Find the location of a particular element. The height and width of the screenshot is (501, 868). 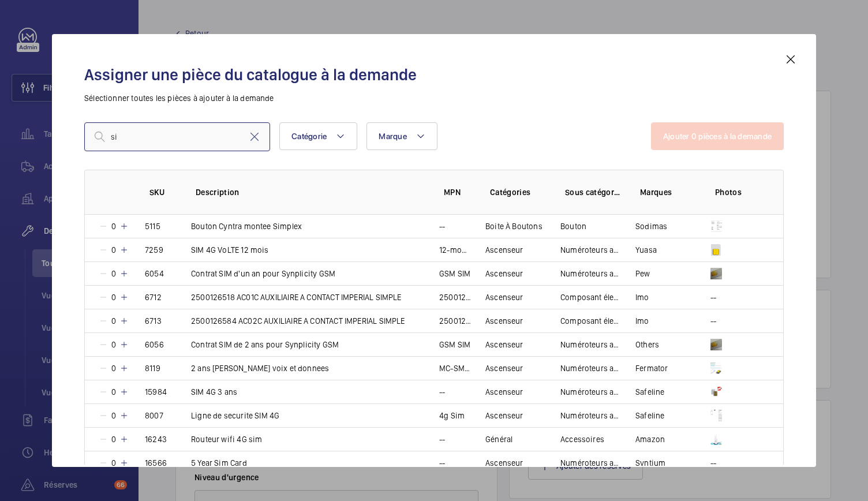

img: k50Prw9kUqmVhXQ9qBjpX9Dv46Pr6J8WtSFYVhNrqWvj-mXk.png is located at coordinates (716, 250).